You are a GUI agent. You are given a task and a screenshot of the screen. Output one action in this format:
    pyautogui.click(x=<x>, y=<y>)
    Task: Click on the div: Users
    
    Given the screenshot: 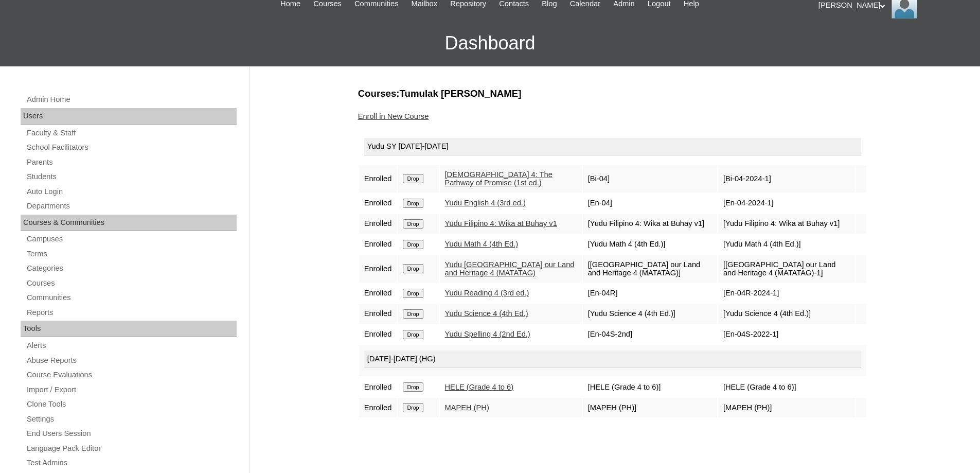 What is the action you would take?
    pyautogui.click(x=129, y=116)
    